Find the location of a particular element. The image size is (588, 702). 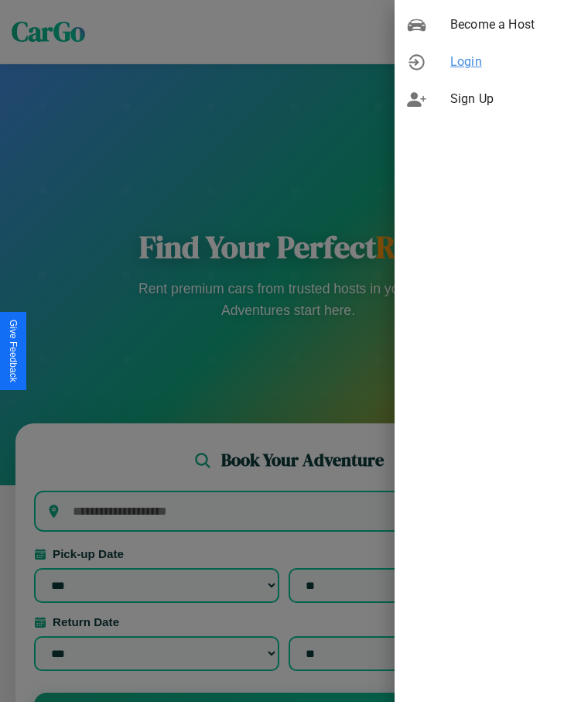

div: Login is located at coordinates (491, 62).